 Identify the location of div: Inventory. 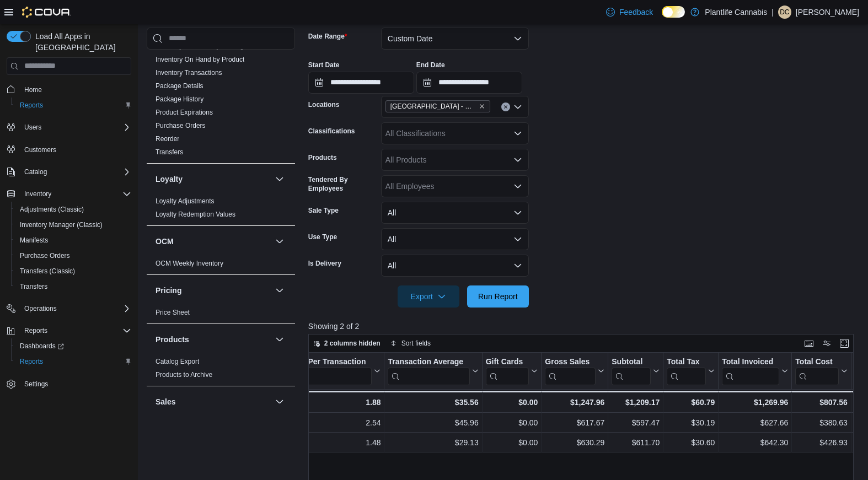
(221, 89).